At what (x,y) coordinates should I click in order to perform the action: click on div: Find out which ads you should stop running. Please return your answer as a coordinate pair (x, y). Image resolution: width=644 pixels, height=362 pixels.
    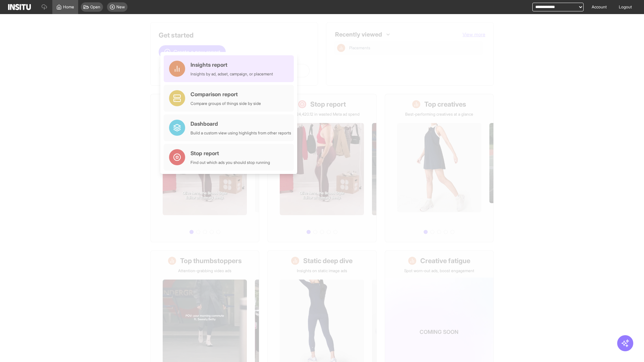
    Looking at the image, I should click on (230, 162).